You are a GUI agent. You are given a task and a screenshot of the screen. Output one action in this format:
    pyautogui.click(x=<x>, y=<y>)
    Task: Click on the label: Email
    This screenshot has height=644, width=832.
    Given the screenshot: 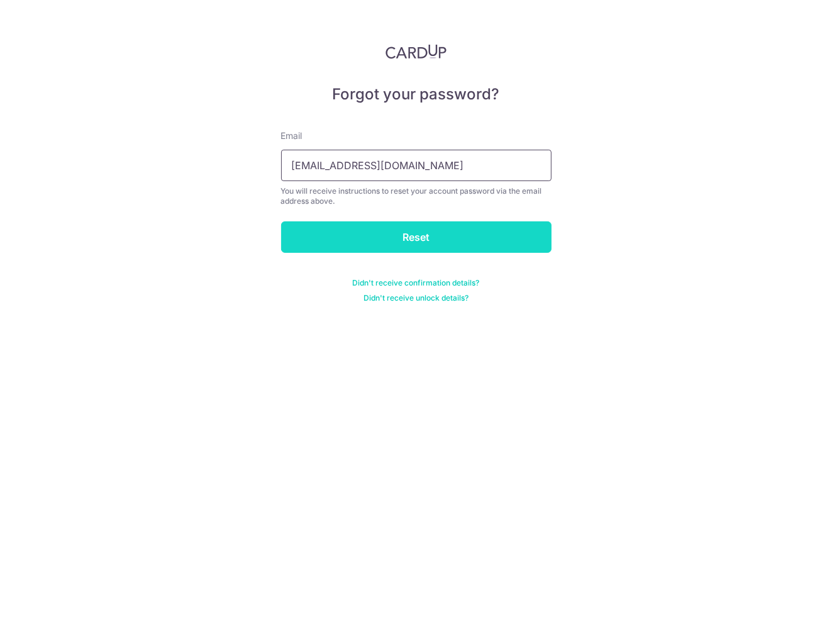 What is the action you would take?
    pyautogui.click(x=292, y=136)
    